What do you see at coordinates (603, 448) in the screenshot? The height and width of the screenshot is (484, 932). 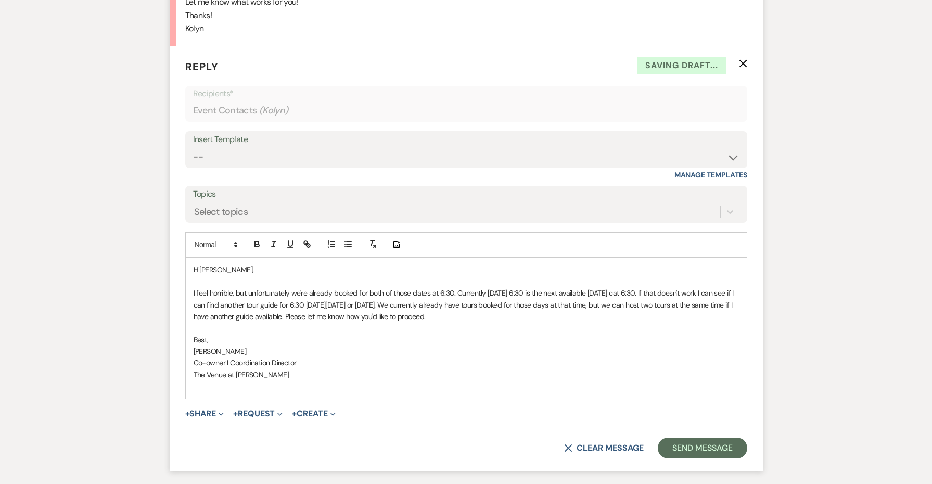 I see `button: Clear message` at bounding box center [603, 448].